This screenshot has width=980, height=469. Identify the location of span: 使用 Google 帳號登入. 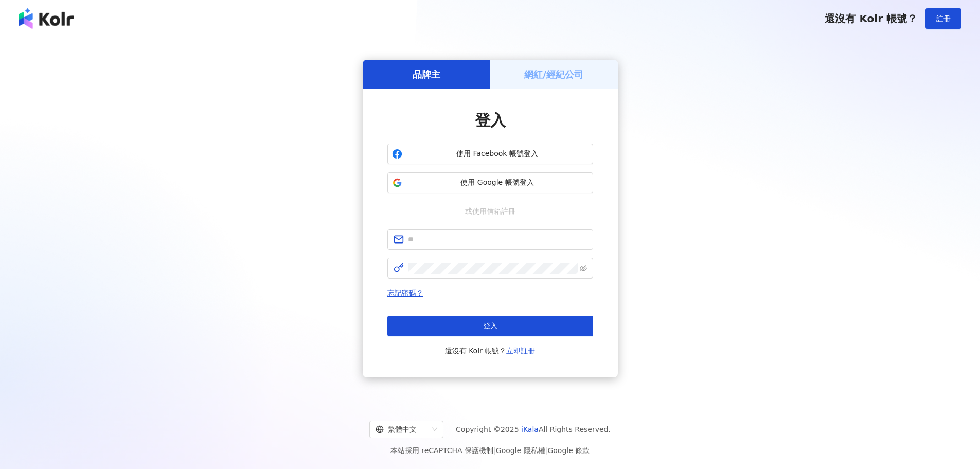
(498, 182).